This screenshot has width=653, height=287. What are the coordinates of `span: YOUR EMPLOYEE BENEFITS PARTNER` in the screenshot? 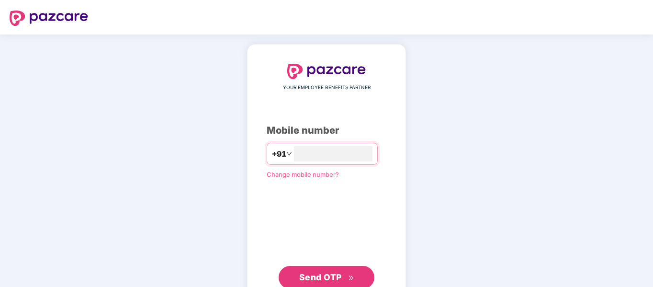 It's located at (326, 88).